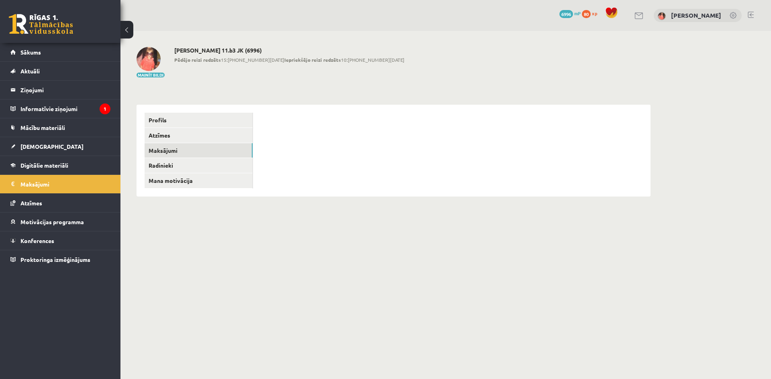 The height and width of the screenshot is (379, 771). What do you see at coordinates (198, 181) in the screenshot?
I see `a: Mana motivācija` at bounding box center [198, 181].